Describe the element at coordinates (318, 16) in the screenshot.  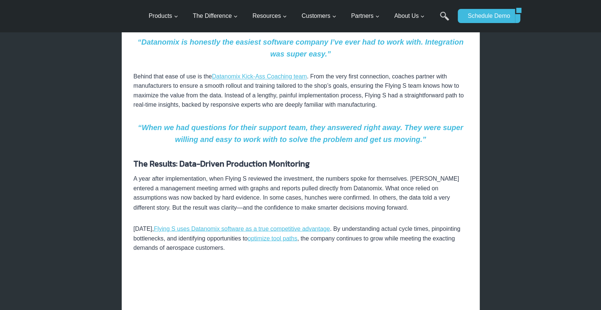
I see `span: Customers` at that location.